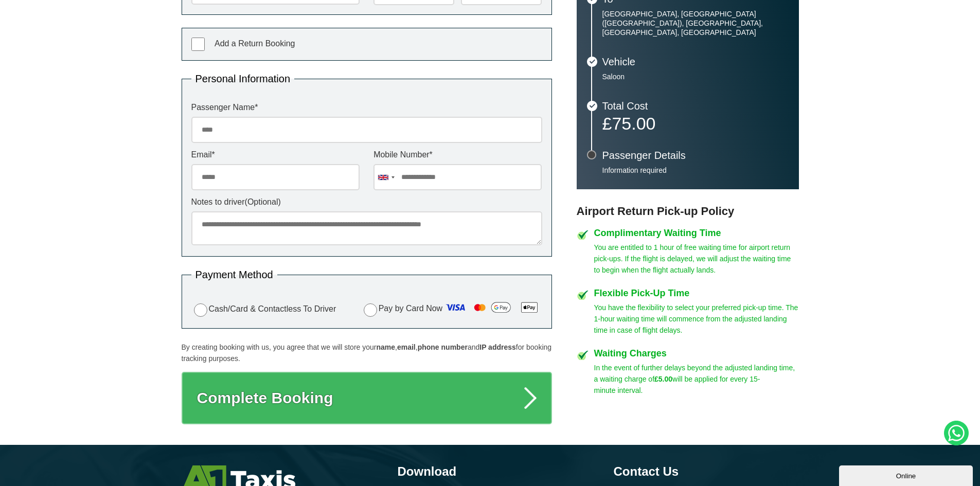 Image resolution: width=980 pixels, height=486 pixels. I want to click on button: Complete Booking, so click(367, 398).